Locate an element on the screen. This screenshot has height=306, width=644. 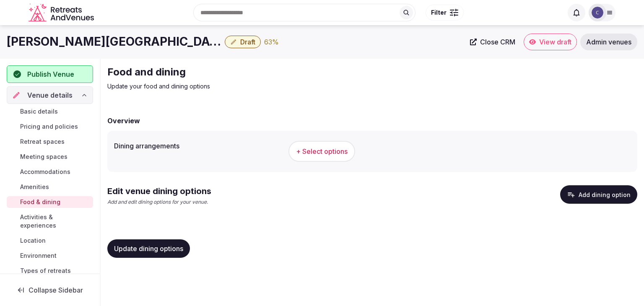
a: Types of retreats is located at coordinates (50, 271).